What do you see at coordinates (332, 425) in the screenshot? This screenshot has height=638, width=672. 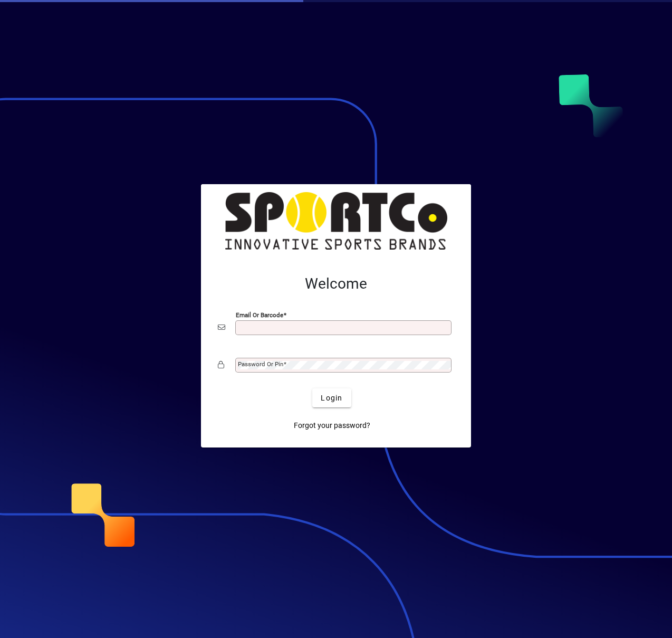 I see `a: Forgot your password?` at bounding box center [332, 425].